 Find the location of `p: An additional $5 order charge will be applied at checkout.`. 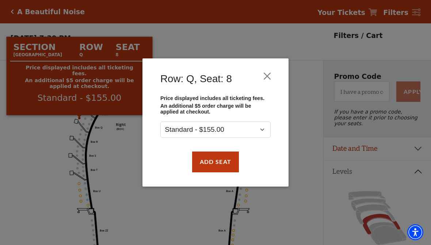

p: An additional $5 order charge will be applied at checkout. is located at coordinates (215, 109).